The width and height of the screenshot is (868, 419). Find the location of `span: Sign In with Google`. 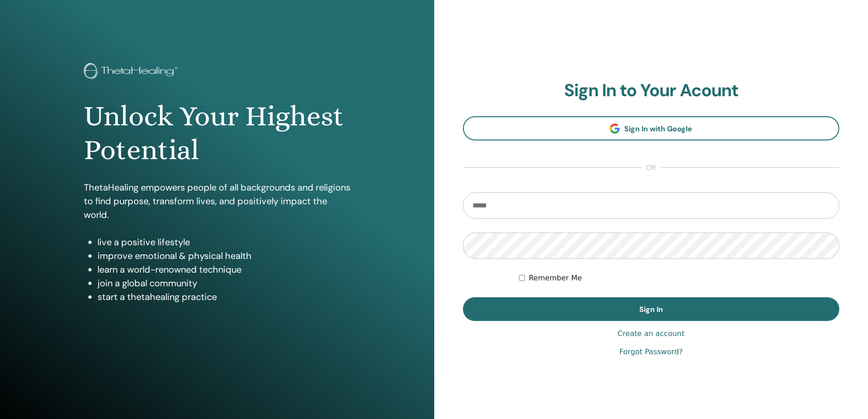

span: Sign In with Google is located at coordinates (658, 129).